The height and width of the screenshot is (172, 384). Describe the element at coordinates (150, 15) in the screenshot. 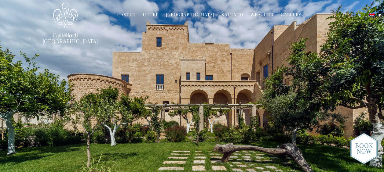

I see `a: Hotel` at that location.